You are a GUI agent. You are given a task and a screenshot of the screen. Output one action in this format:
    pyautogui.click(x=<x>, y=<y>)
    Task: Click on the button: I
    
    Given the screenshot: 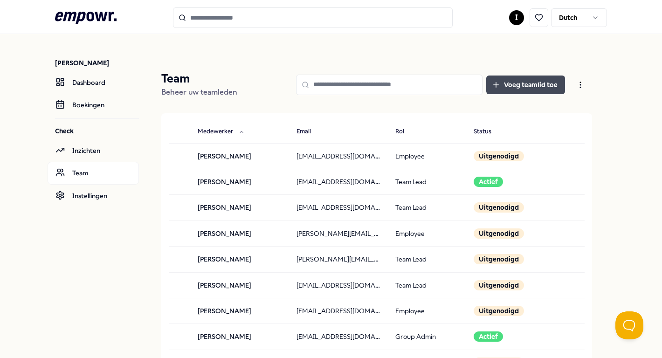 What is the action you would take?
    pyautogui.click(x=516, y=18)
    